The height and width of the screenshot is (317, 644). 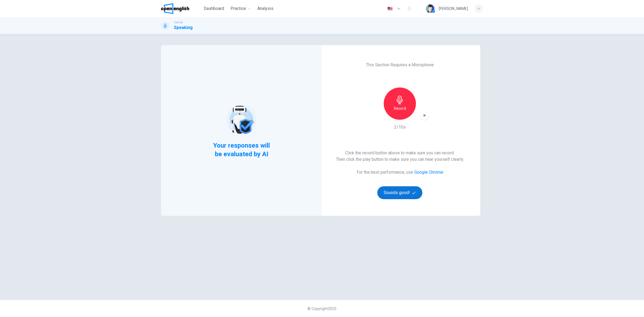 What do you see at coordinates (430, 8) in the screenshot?
I see `img: Profile picture` at bounding box center [430, 8].